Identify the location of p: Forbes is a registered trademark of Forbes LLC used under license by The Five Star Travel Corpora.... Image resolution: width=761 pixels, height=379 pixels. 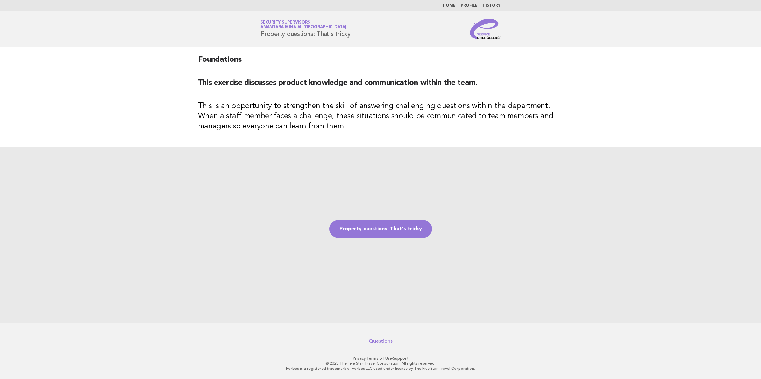
(380, 369).